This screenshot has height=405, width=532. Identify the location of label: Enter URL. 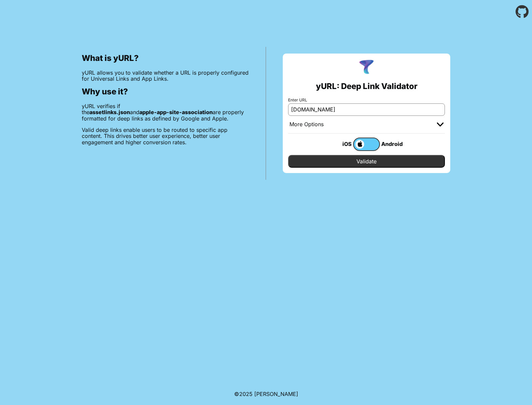
(366, 100).